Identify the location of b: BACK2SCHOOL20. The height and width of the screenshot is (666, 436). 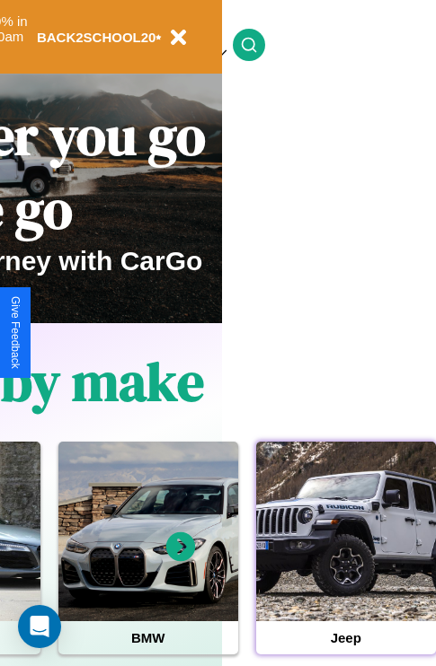
(96, 37).